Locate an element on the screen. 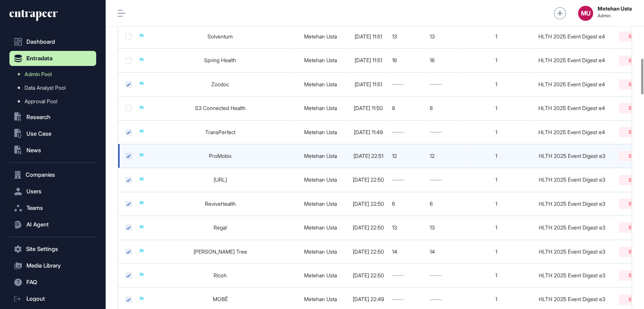 This screenshot has width=644, height=309. button: Companies is located at coordinates (53, 175).